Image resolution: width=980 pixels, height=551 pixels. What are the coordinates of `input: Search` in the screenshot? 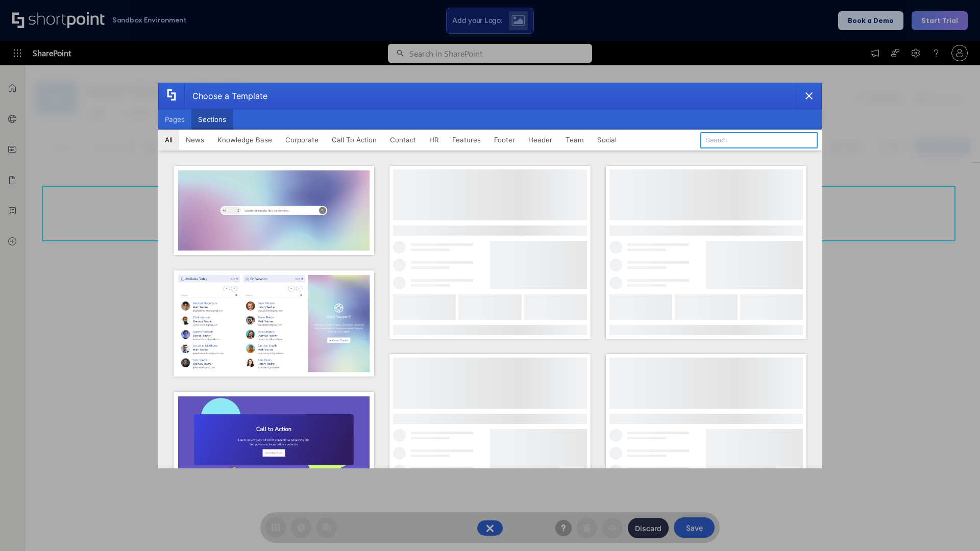 It's located at (759, 141).